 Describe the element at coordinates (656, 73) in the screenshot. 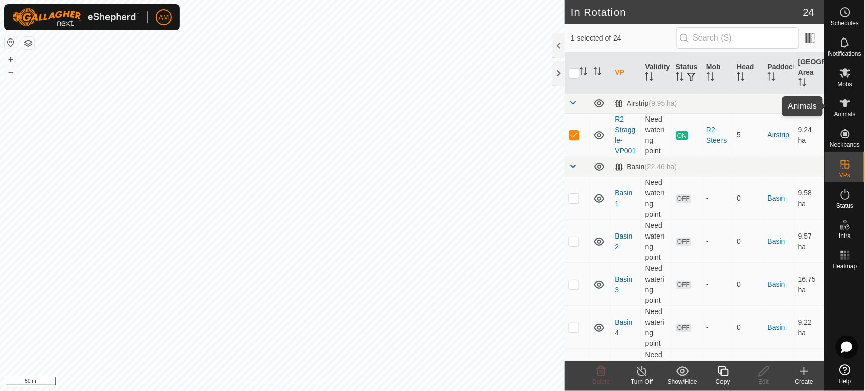

I see `th: Validity` at that location.